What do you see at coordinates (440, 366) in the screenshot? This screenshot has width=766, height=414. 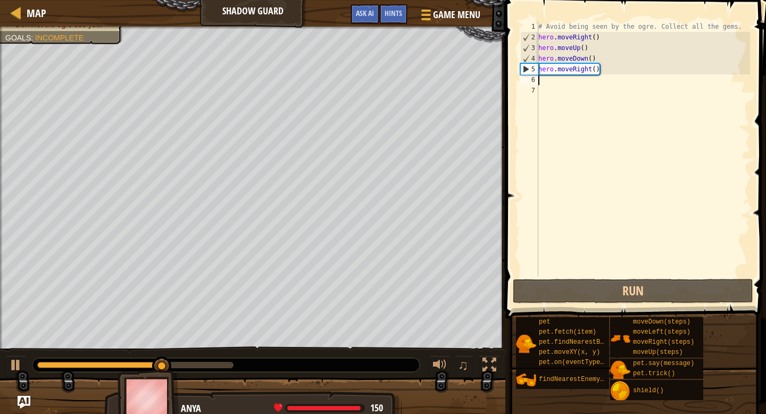 I see `button: Adjust volume` at bounding box center [440, 366].